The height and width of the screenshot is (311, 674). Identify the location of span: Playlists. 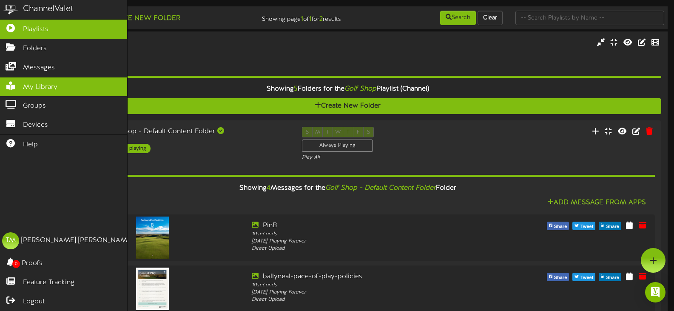
(36, 29).